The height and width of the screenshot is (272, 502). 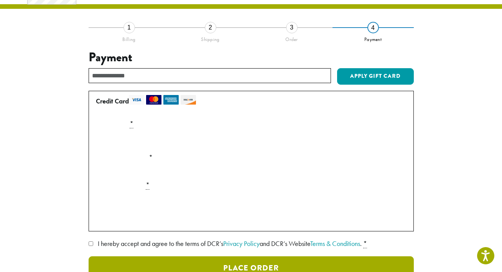 What do you see at coordinates (230, 243) in the screenshot?
I see `span: I hereby accept and agree to the terms of DCR’s and DCR’s Website .` at bounding box center [230, 243].